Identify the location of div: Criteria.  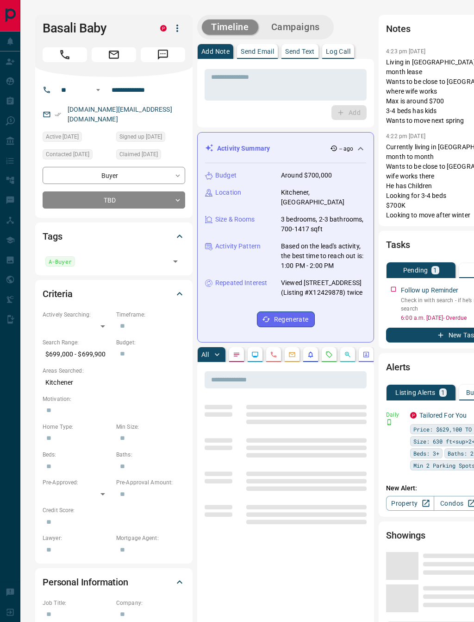
(114, 294).